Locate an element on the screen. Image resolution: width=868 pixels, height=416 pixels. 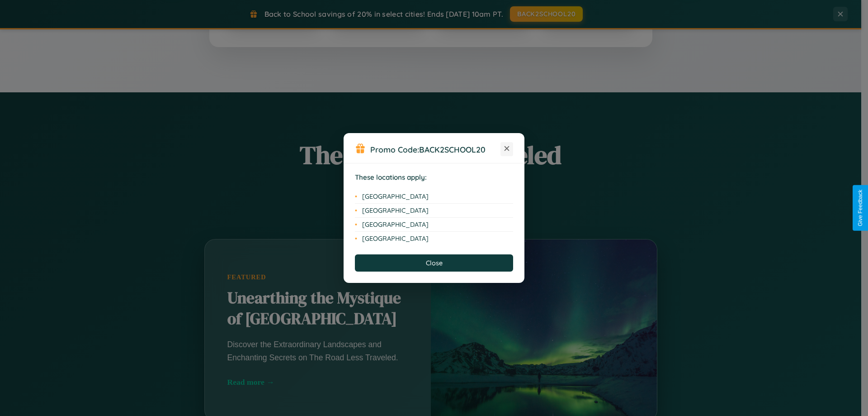
div: Give Feedback is located at coordinates (860, 208).